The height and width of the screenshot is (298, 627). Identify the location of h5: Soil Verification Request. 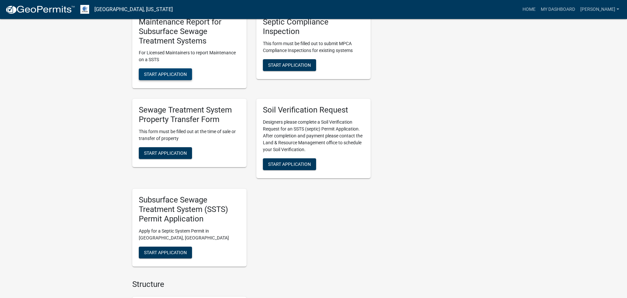
(314, 110).